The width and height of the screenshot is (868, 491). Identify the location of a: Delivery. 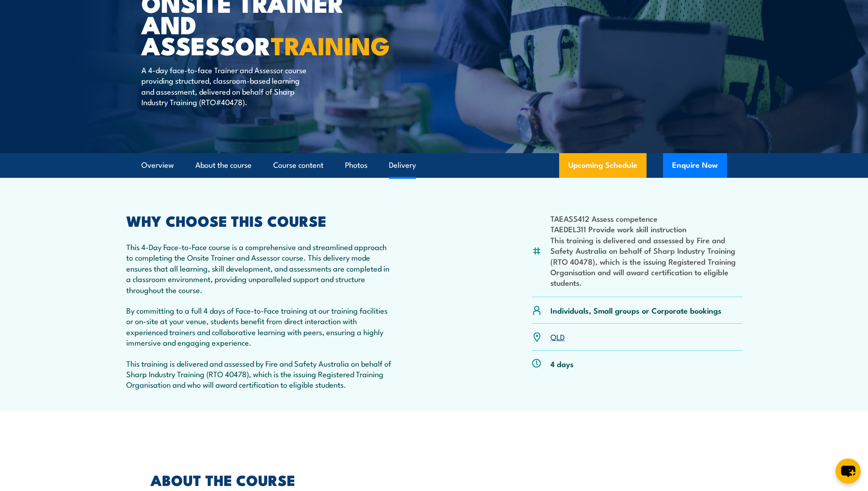
(402, 165).